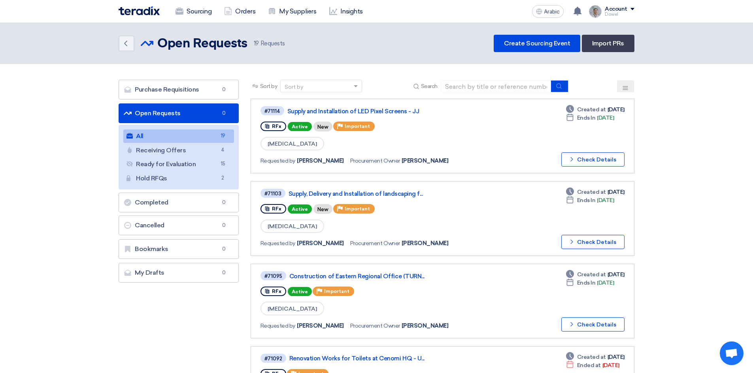 Image resolution: width=753 pixels, height=373 pixels. Describe the element at coordinates (273, 276) in the screenshot. I see `font: #71095` at that location.